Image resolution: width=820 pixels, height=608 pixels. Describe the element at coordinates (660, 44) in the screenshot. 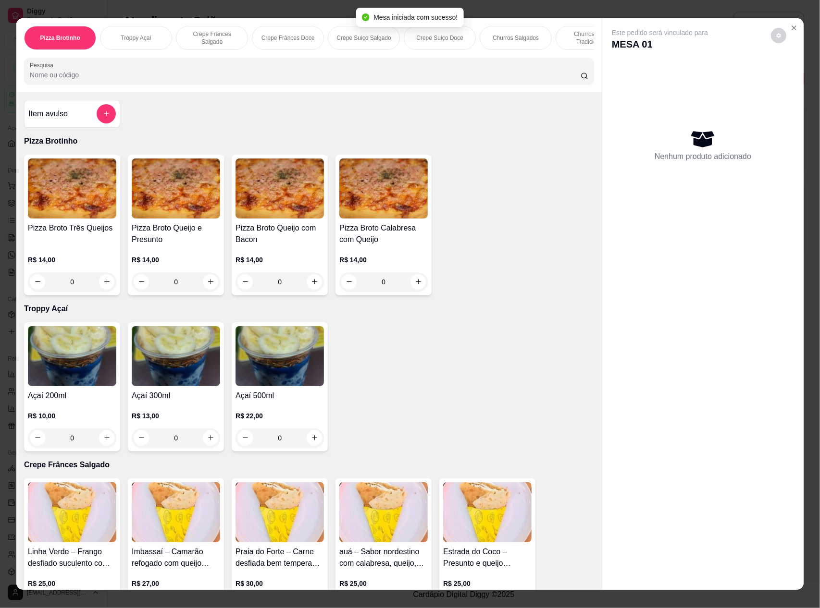

I see `p: MESA 01` at that location.